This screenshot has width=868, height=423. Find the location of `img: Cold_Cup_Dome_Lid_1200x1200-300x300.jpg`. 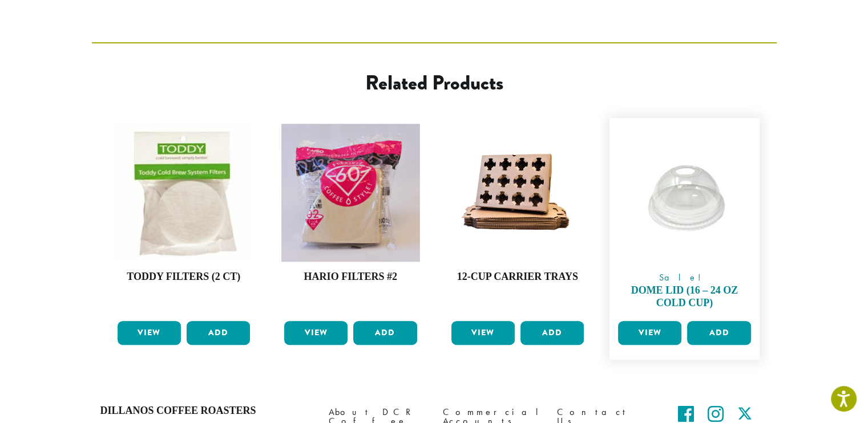

img: Cold_Cup_Dome_Lid_1200x1200-300x300.jpg is located at coordinates (684, 193).